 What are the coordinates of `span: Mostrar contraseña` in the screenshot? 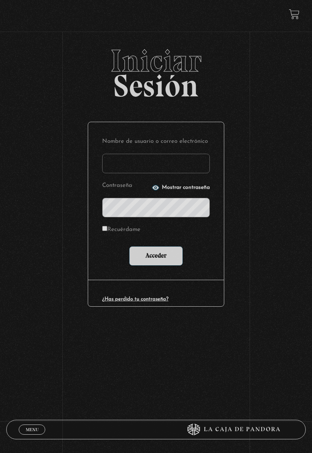 It's located at (186, 188).